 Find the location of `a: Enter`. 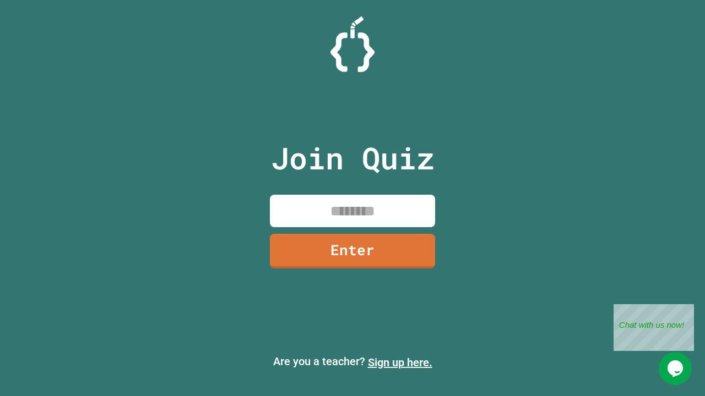

a: Enter is located at coordinates (352, 251).